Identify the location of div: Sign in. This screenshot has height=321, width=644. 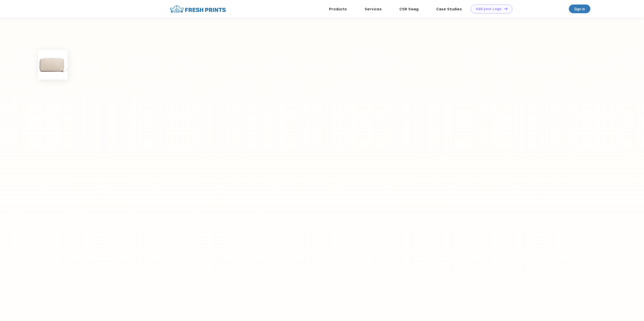
(580, 9).